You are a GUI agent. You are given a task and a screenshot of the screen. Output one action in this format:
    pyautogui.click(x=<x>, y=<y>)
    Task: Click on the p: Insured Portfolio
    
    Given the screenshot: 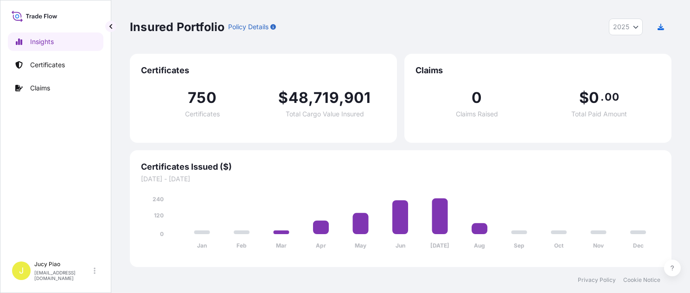 What is the action you would take?
    pyautogui.click(x=177, y=27)
    